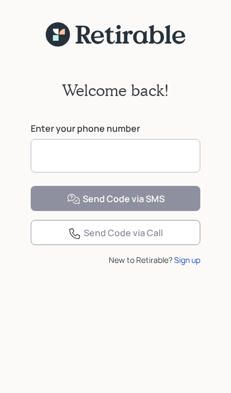  Describe the element at coordinates (116, 128) in the screenshot. I see `label: Enter your phone number` at that location.